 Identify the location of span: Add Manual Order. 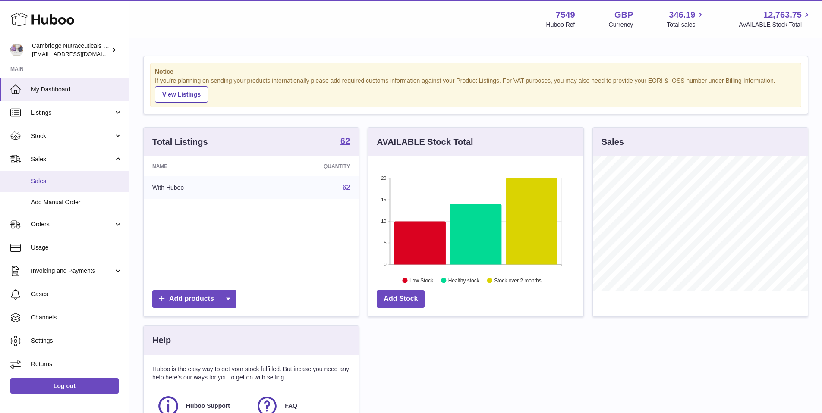
(77, 202).